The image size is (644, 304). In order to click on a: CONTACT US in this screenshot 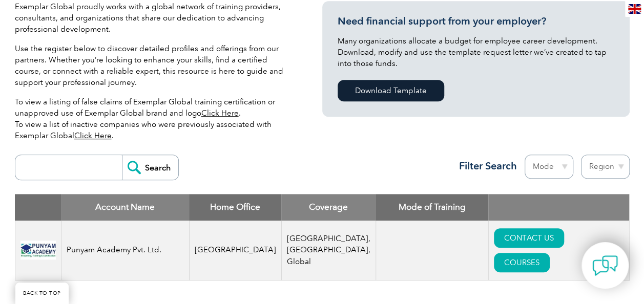, I will do `click(529, 239)`.